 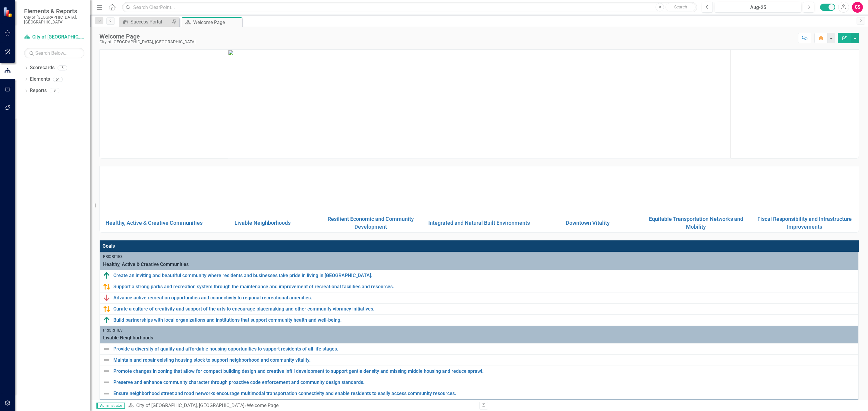 What do you see at coordinates (370, 223) in the screenshot?
I see `a: Resilient Economic and Community Development` at bounding box center [370, 223].